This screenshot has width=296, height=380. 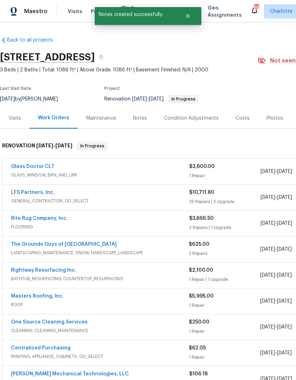 What do you see at coordinates (100, 330) in the screenshot?
I see `span: CLEANING, CLEANING_MAINTENANCE` at bounding box center [100, 330].